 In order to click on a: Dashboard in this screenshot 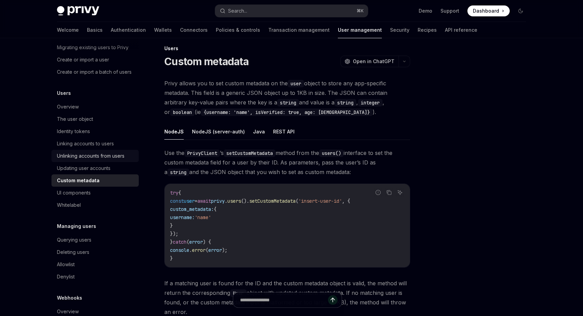, I will do `click(489, 11)`.